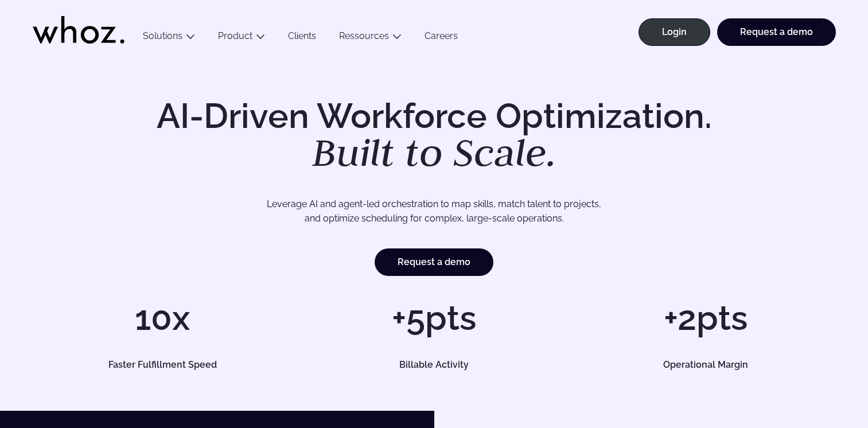  Describe the element at coordinates (434, 136) in the screenshot. I see `h1: AI-Driven Workforce Optimization.` at that location.